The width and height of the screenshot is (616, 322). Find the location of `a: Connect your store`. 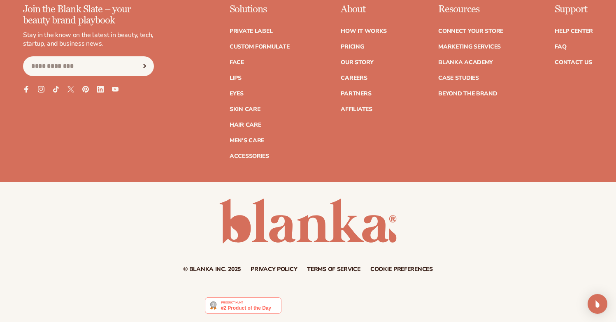

a: Connect your store is located at coordinates (471, 31).